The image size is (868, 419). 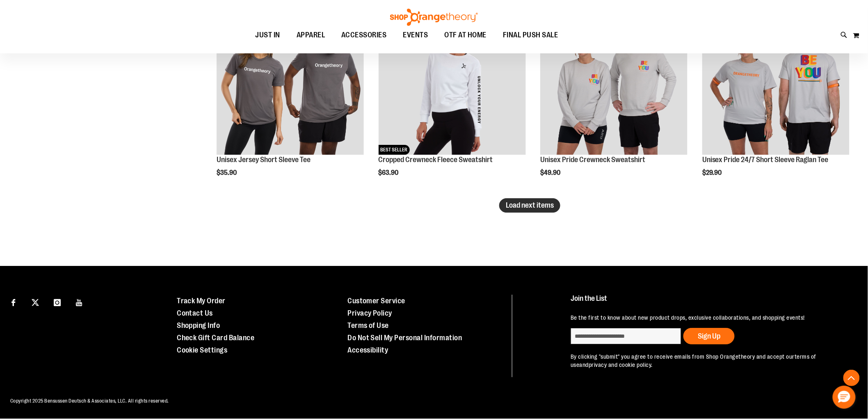 What do you see at coordinates (529, 205) in the screenshot?
I see `button: Load next items` at bounding box center [529, 205].